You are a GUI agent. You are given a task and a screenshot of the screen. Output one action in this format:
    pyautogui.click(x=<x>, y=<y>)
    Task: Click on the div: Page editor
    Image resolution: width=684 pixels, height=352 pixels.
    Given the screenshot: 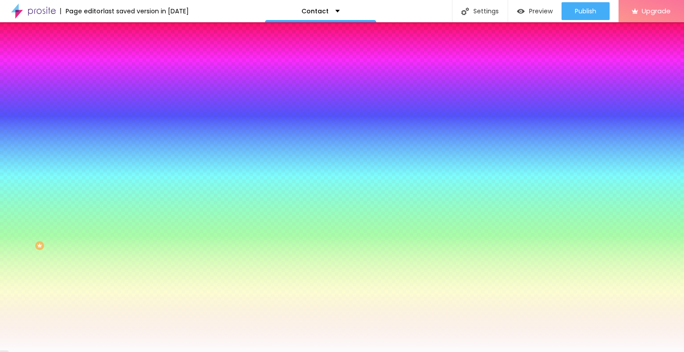 What is the action you would take?
    pyautogui.click(x=82, y=11)
    